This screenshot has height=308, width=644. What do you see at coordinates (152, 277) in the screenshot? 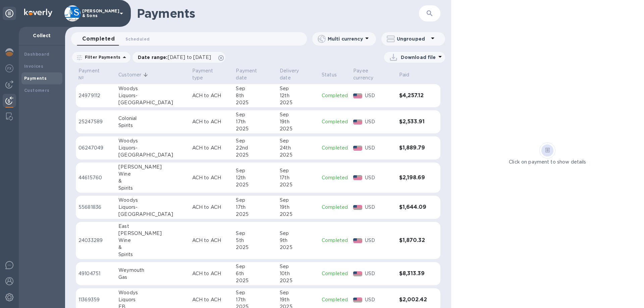
I see `div: Gas` at bounding box center [152, 277].